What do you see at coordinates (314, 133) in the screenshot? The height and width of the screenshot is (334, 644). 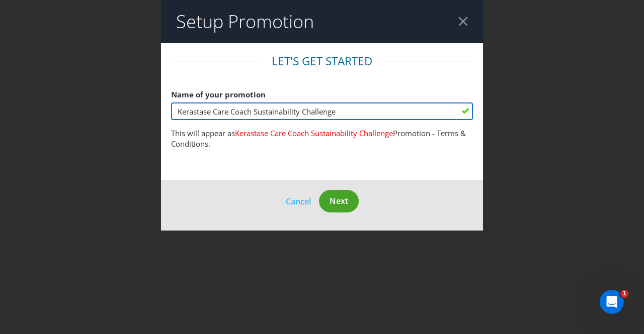 I see `span: Kerastase Care Coach Sustainability Challenge` at bounding box center [314, 133].